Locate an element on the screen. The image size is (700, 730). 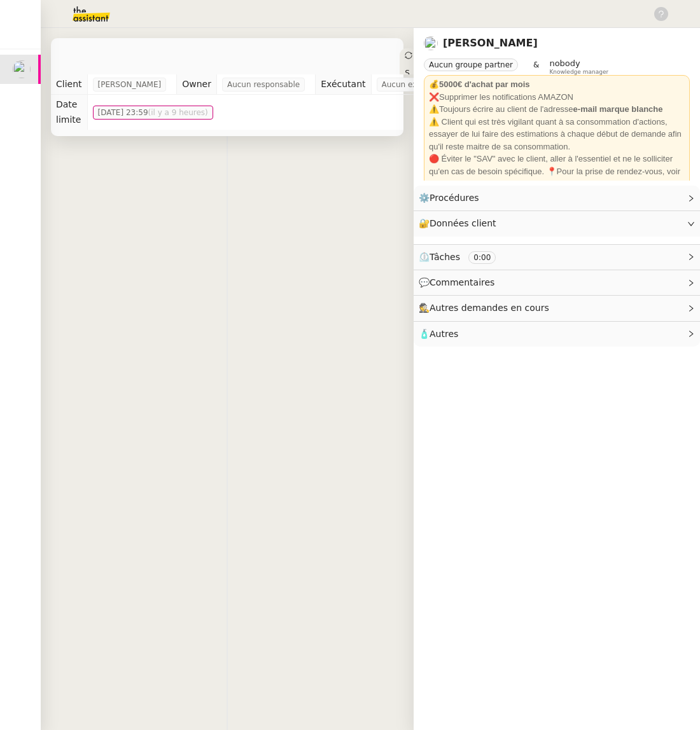
span: nobody is located at coordinates (564, 63).